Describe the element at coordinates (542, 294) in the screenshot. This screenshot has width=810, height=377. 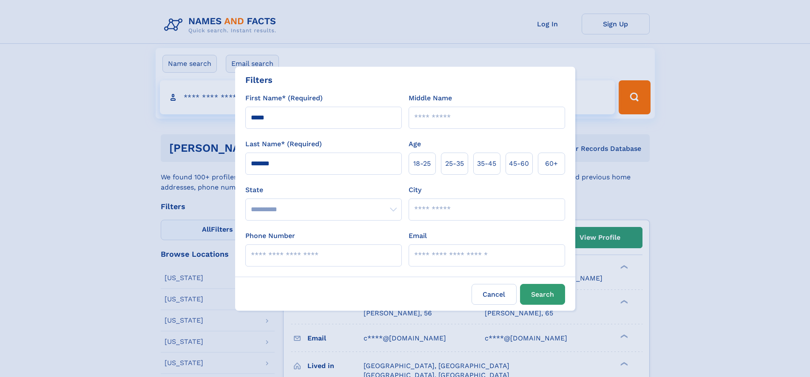
I see `button: Search` at that location.